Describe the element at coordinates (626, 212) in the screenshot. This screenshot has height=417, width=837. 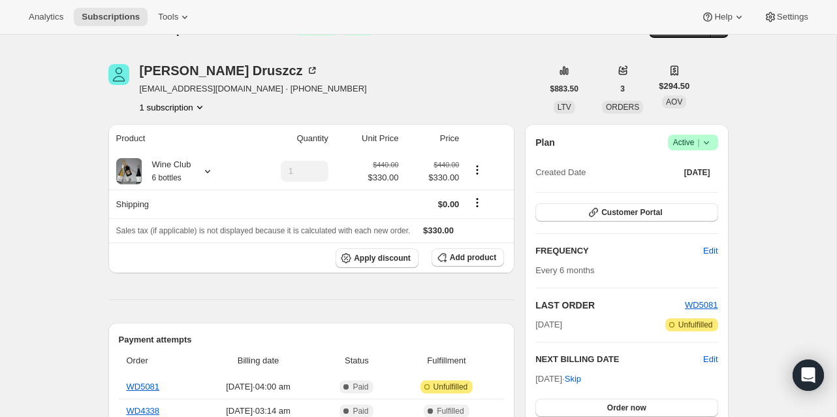
I see `button: Customer Portal` at that location.